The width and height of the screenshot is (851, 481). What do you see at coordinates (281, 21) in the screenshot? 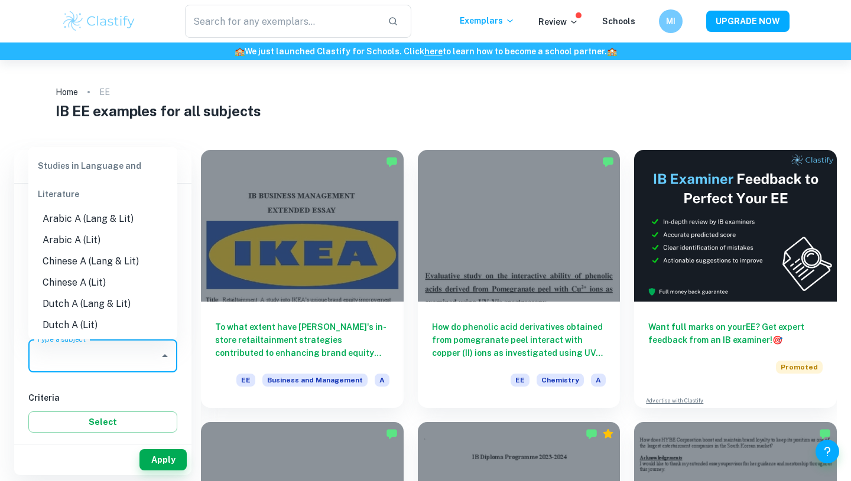
I see `input: Search for any exemplars...` at bounding box center [281, 21].